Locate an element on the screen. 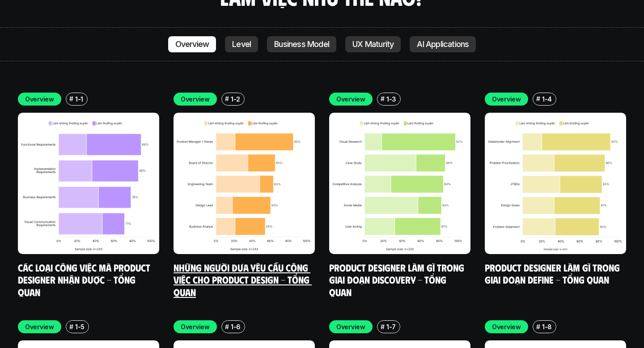 Image resolution: width=644 pixels, height=348 pixels. a: Product Designer làm gì trong giai đoạn Discovery - Tổng quan is located at coordinates (398, 280).